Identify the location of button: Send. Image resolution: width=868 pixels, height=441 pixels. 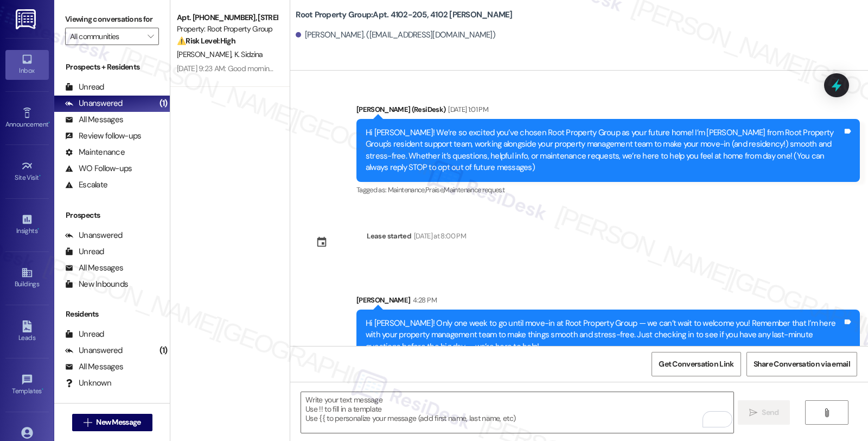
(763, 411).